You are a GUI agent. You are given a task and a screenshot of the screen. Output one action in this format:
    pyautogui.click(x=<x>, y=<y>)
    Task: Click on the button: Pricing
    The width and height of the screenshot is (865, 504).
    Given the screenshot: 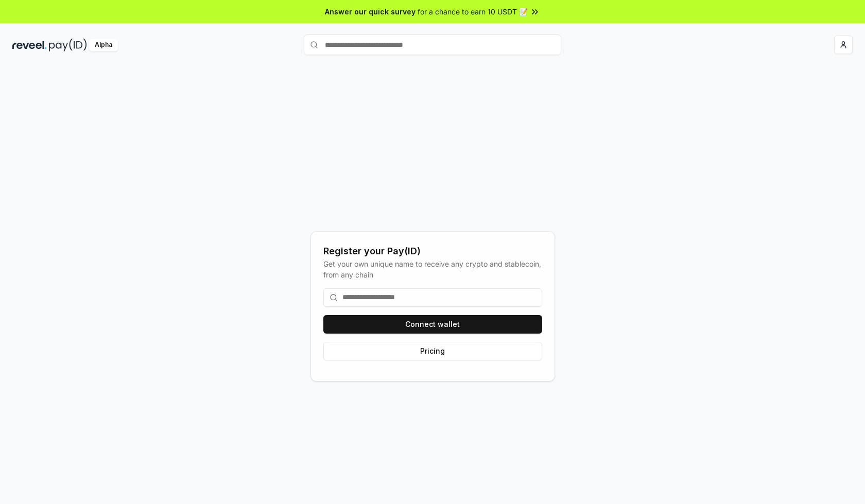 What is the action you would take?
    pyautogui.click(x=432, y=351)
    